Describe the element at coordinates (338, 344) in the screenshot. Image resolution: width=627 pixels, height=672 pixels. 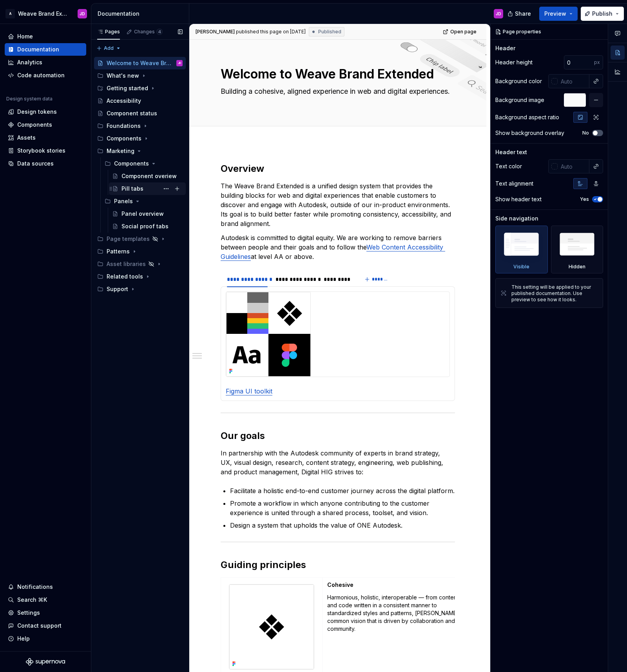
I see `section-item: Figma UI toolkit` at that location.